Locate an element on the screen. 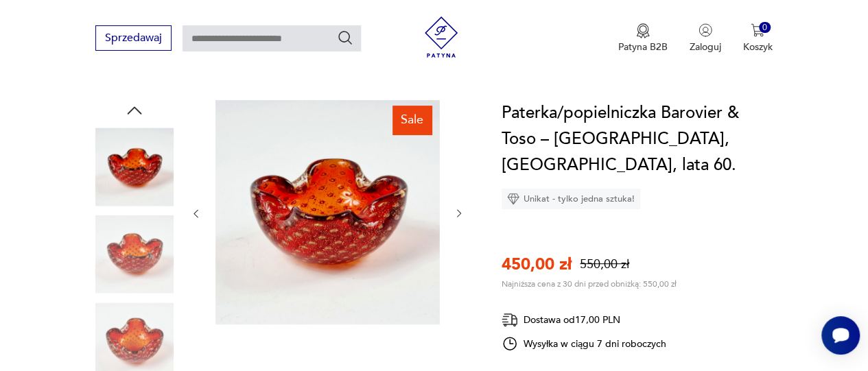 This screenshot has width=868, height=371. div: Unikat - tylko jedna sztuka! is located at coordinates (571, 199).